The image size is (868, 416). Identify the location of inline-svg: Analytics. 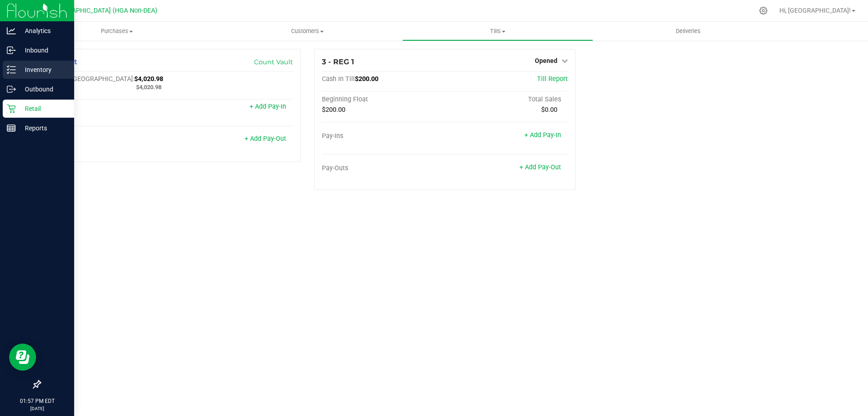
(11, 30).